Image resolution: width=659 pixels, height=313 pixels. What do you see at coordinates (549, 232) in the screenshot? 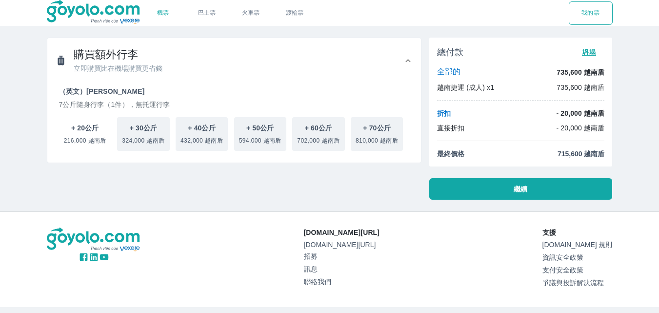
I see `font: 支援` at bounding box center [549, 232].